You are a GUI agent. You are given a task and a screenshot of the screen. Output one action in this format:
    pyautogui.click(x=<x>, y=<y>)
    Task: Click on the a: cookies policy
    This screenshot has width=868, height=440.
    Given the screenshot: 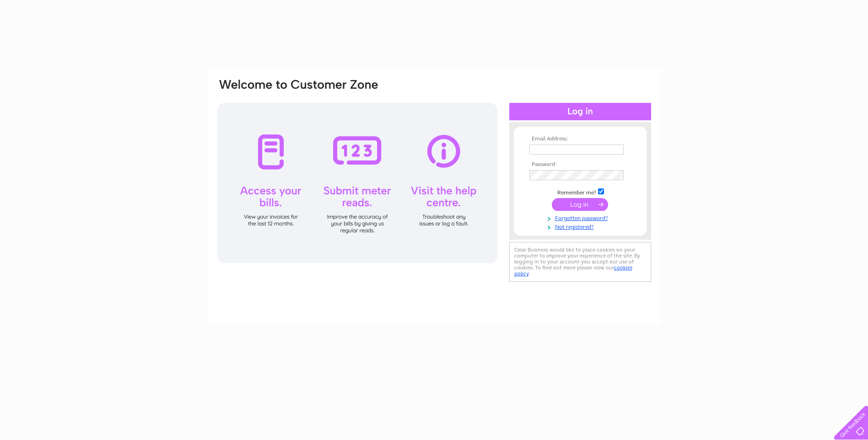 What is the action you would take?
    pyautogui.click(x=573, y=270)
    